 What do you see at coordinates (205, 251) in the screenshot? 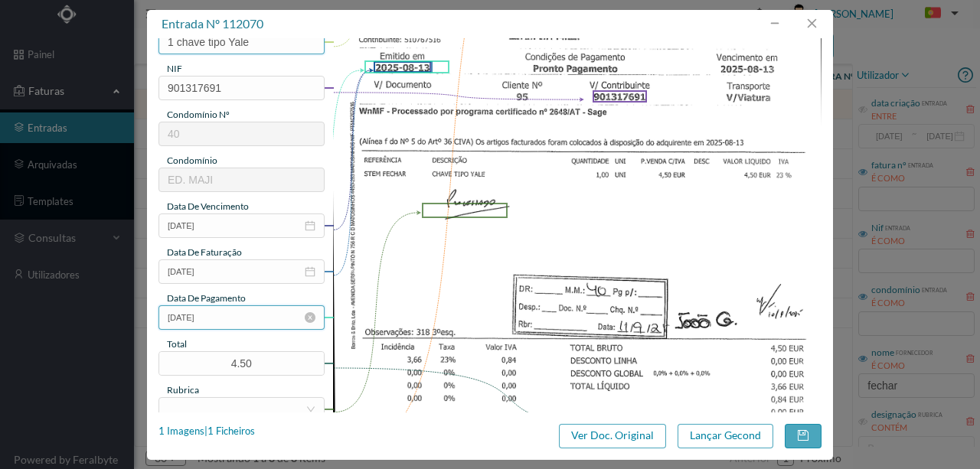
I see `span: data de faturação` at bounding box center [205, 251].